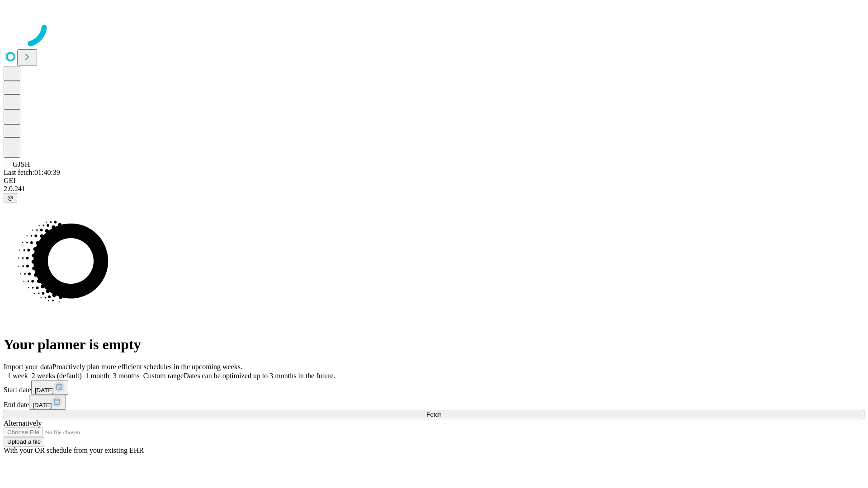 This screenshot has width=868, height=488. I want to click on span: Custom range, so click(163, 375).